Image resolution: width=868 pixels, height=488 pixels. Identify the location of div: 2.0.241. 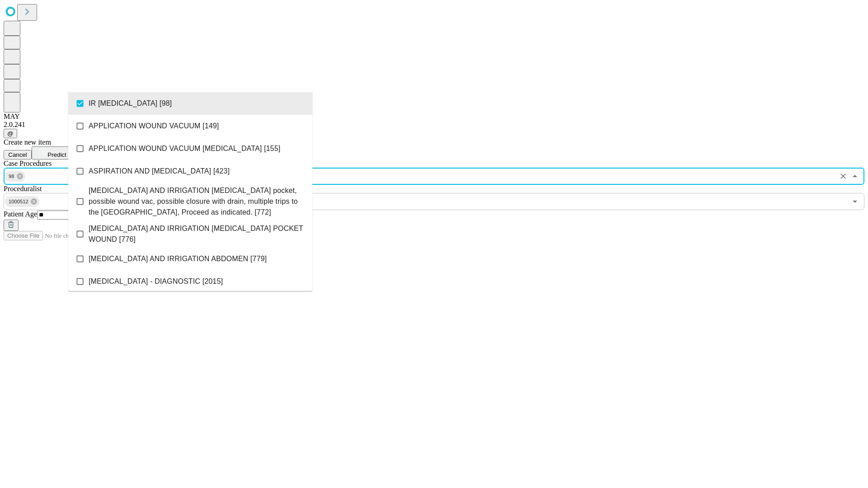
(434, 125).